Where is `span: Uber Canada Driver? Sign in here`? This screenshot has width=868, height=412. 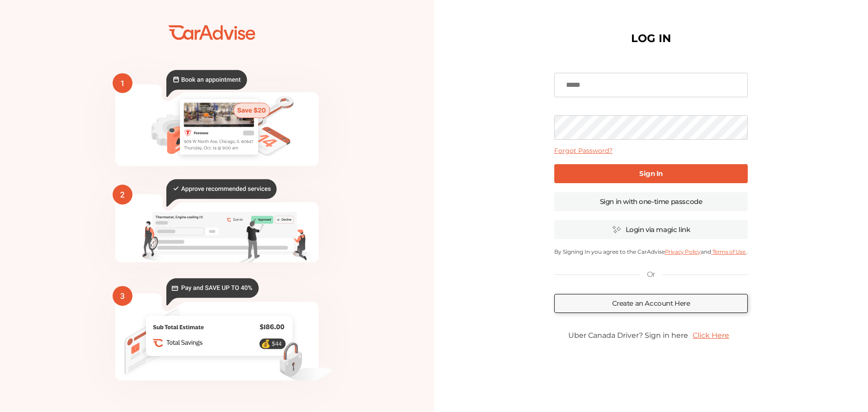 span: Uber Canada Driver? Sign in here is located at coordinates (628, 335).